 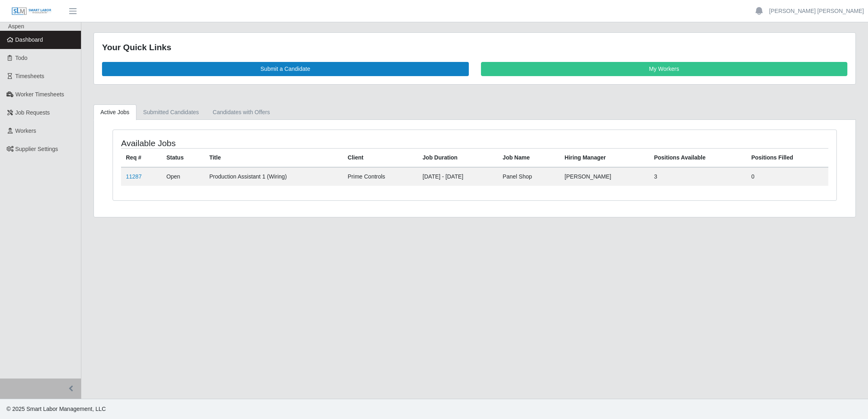 What do you see at coordinates (33, 112) in the screenshot?
I see `span: Job Requests` at bounding box center [33, 112].